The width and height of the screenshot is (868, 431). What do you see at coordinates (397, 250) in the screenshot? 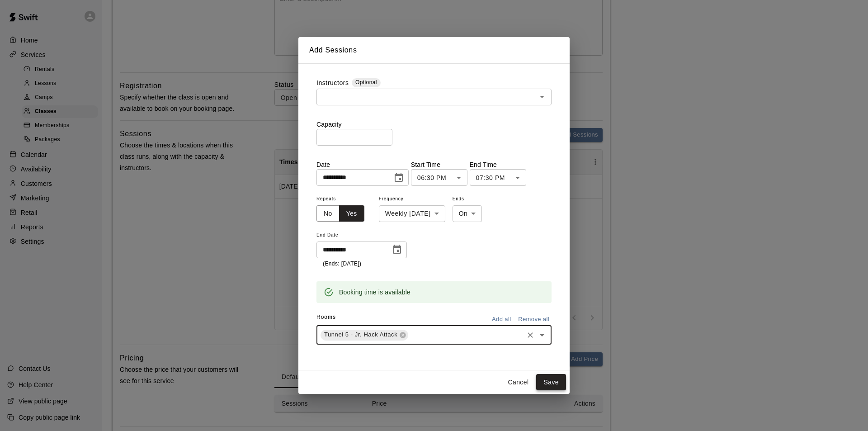
I see `button: Choose date, selected date is Sep 30, 2025` at bounding box center [397, 250].